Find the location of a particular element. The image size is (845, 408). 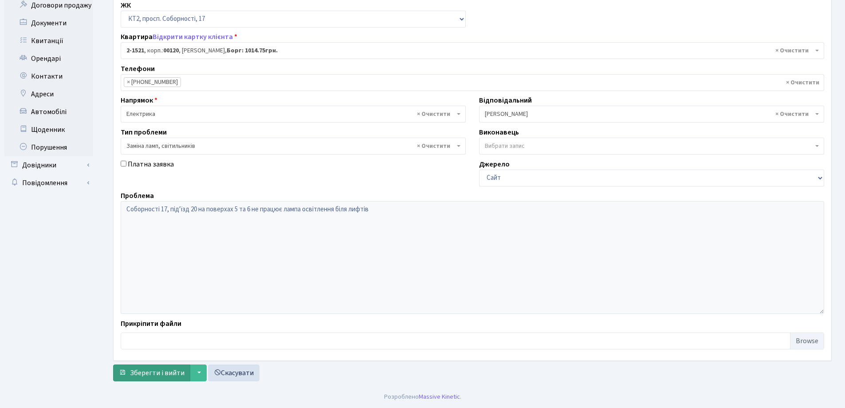

span: Зберегти і вийти is located at coordinates (157, 373).